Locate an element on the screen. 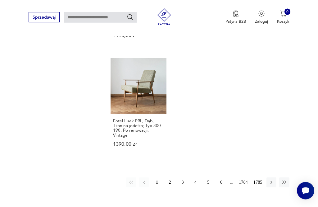 This screenshot has width=318, height=207. a: Ikona medaluPatyna B2B is located at coordinates (236, 17).